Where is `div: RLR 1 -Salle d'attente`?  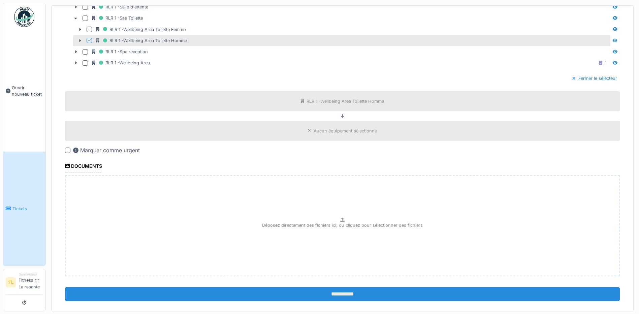
div: RLR 1 -Salle d'attente is located at coordinates (120, 7).